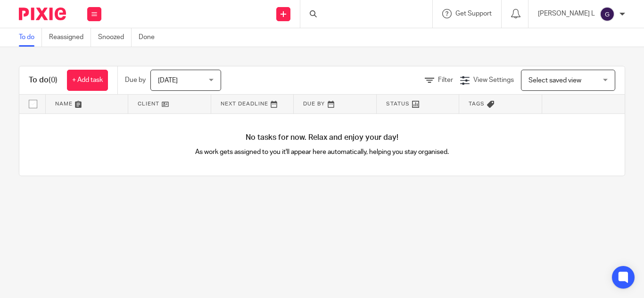 This screenshot has width=644, height=298. I want to click on p: Due by, so click(135, 80).